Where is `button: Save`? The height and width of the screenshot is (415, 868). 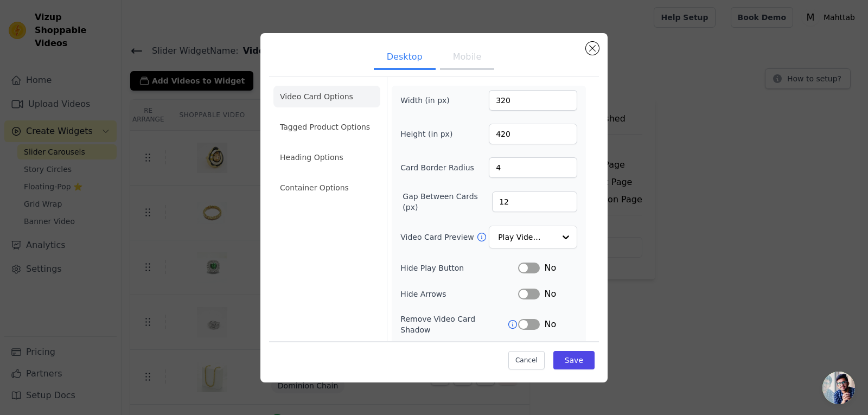 button: Save is located at coordinates (574, 360).